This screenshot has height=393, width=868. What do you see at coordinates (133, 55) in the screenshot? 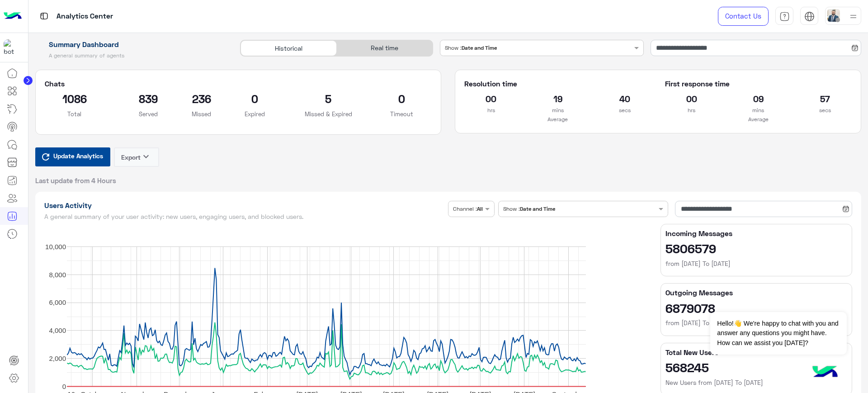
I see `h5: A general summary of agents` at bounding box center [133, 55].